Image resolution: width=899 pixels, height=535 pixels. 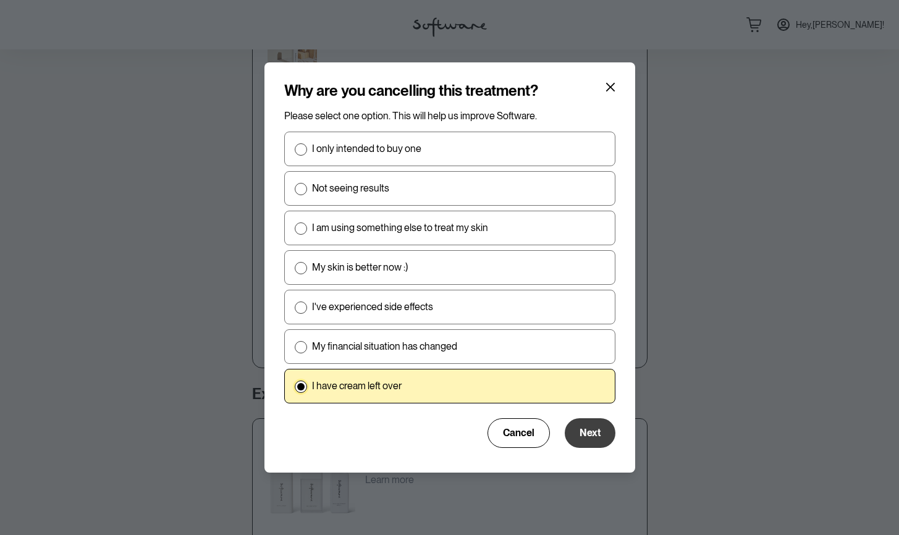 What do you see at coordinates (373, 306) in the screenshot?
I see `p: I've experienced side effects` at bounding box center [373, 306].